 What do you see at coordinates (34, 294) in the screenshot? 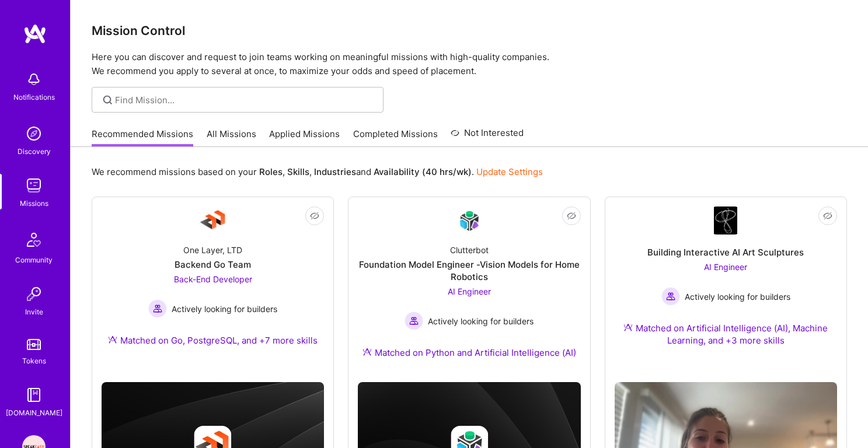
I see `img: Invite` at bounding box center [34, 294].